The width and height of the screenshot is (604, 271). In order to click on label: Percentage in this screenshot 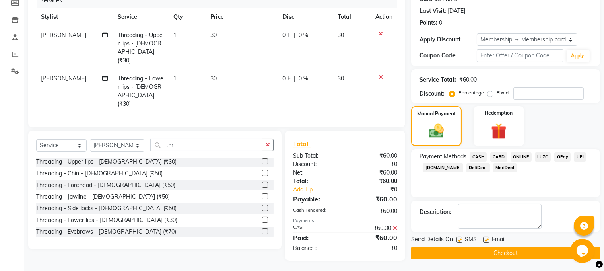, I will do `click(471, 93)`.